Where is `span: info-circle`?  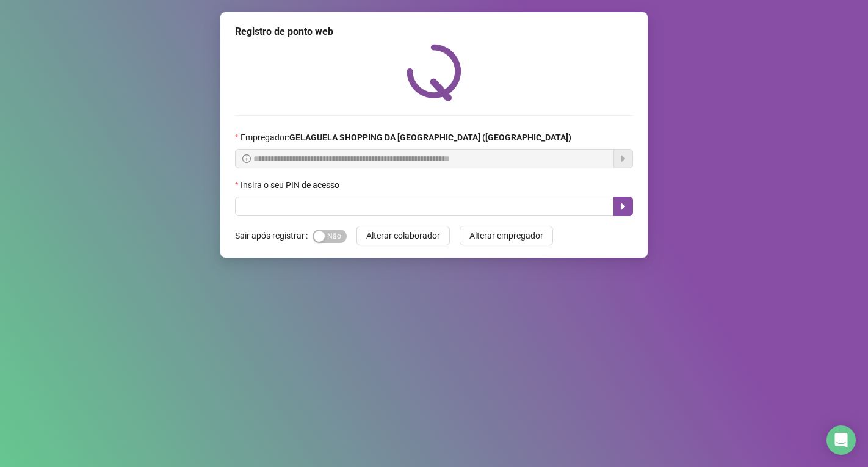 span: info-circle is located at coordinates (247, 159).